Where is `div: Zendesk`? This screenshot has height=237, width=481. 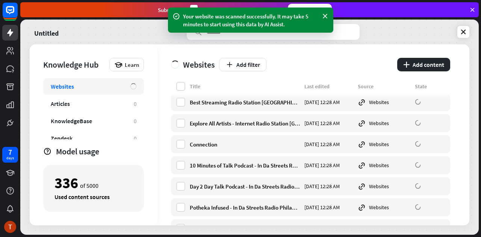 div: Zendesk is located at coordinates (62, 138).